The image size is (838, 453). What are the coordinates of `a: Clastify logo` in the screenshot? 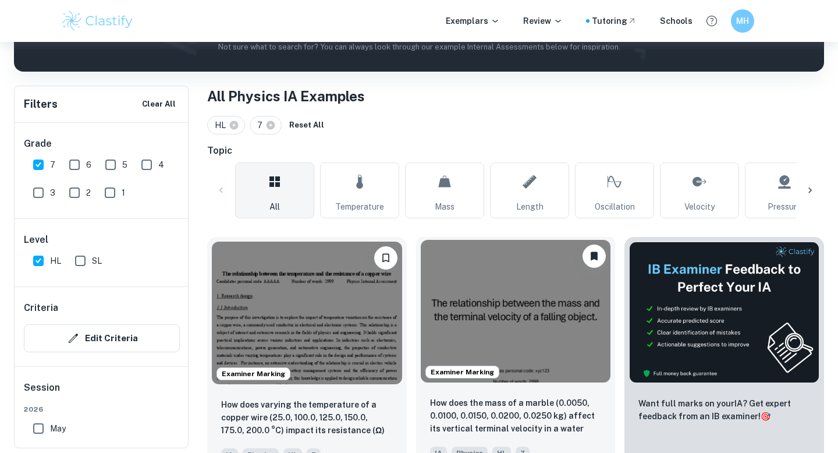 It's located at (97, 21).